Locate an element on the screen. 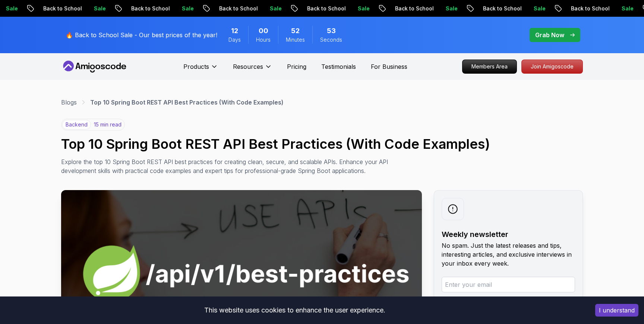  span: Minutes is located at coordinates (295, 40).